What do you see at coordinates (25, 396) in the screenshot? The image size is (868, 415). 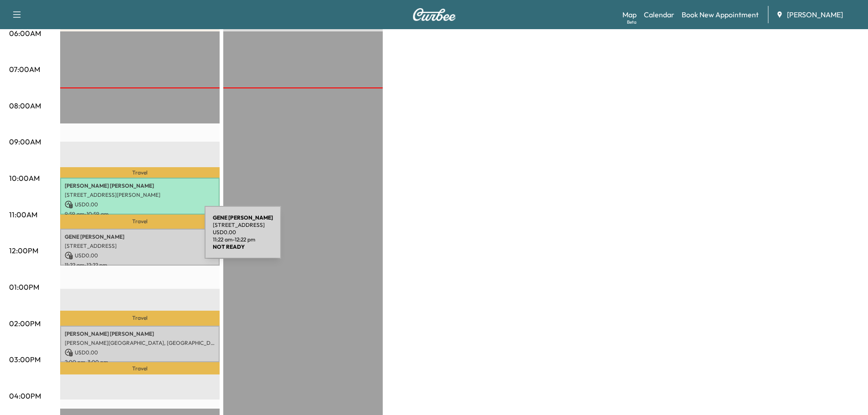 I see `p: 04:00PM` at bounding box center [25, 396].